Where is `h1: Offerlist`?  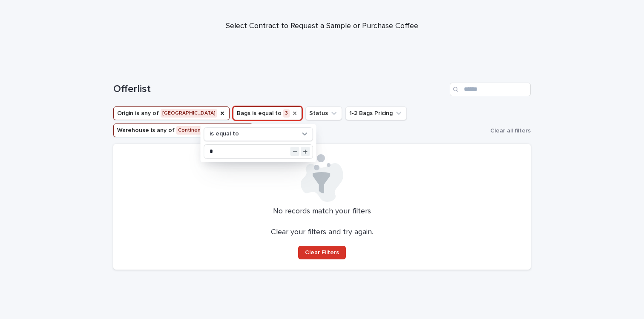 h1: Offerlist is located at coordinates (280, 89).